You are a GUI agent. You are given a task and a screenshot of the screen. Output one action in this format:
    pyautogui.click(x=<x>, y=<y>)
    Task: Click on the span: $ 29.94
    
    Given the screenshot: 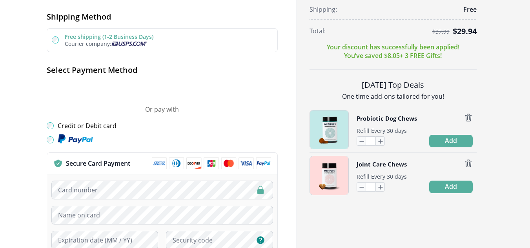 What is the action you would take?
    pyautogui.click(x=464, y=31)
    